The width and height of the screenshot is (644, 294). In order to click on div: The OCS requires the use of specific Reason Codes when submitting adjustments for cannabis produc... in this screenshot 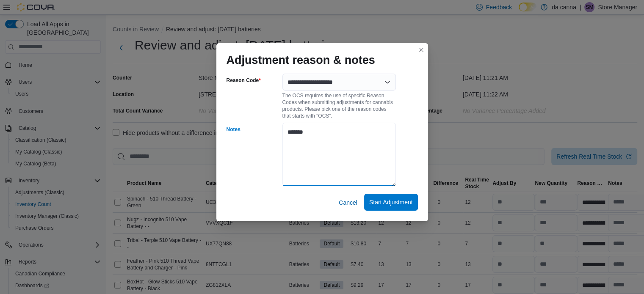, I will do `click(339, 105)`.